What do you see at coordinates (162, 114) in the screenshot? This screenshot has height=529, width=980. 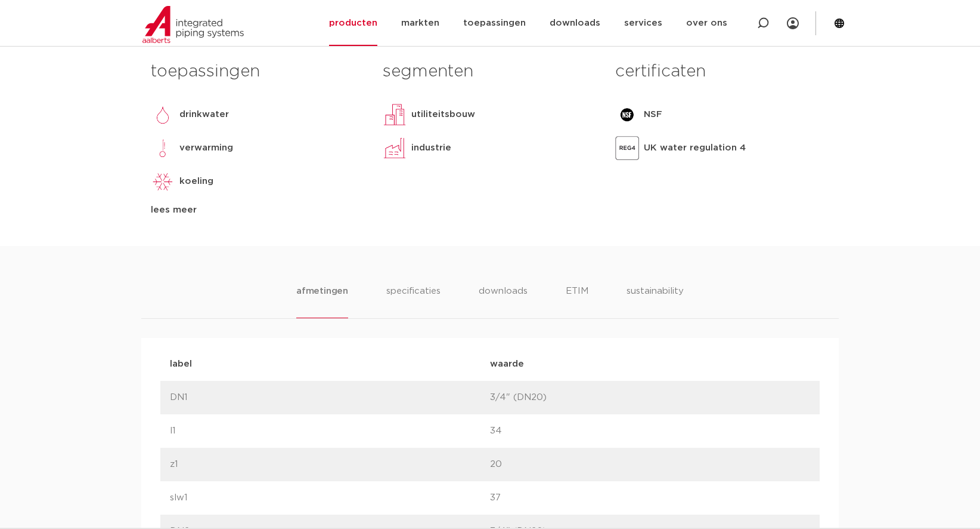 I see `img: drinkwater` at bounding box center [162, 114].